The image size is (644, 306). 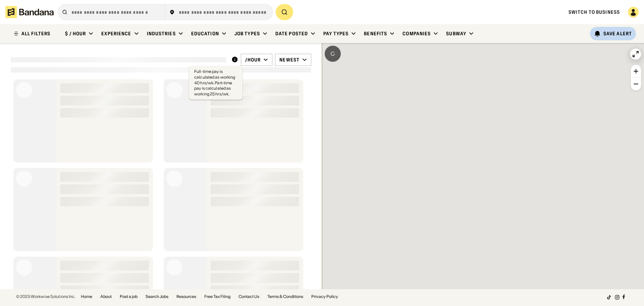 I want to click on div: Subway, so click(x=456, y=34).